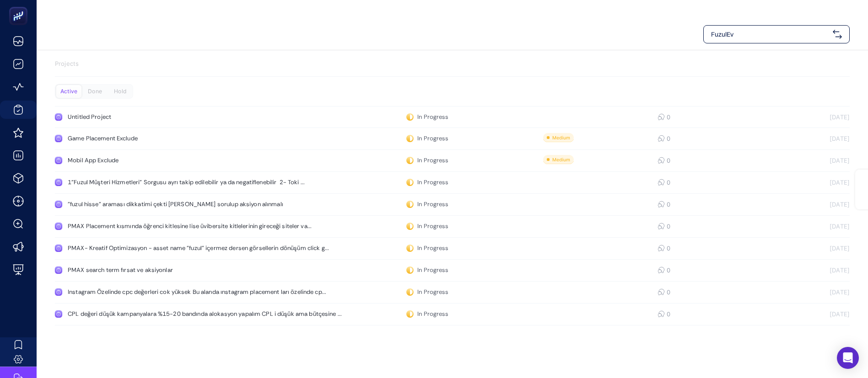  Describe the element at coordinates (186, 182) in the screenshot. I see `div: 1"Fuzul Müşteri Hizmetleri" Sorgusu ayrı takip edilebilir ya da negatiflenebilir 2- Toki ...` at that location.